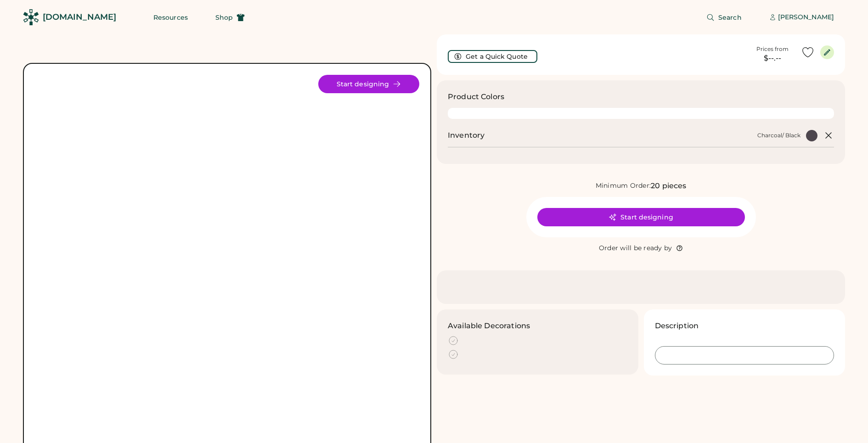  I want to click on div: Charcoal/ Black, so click(779, 136).